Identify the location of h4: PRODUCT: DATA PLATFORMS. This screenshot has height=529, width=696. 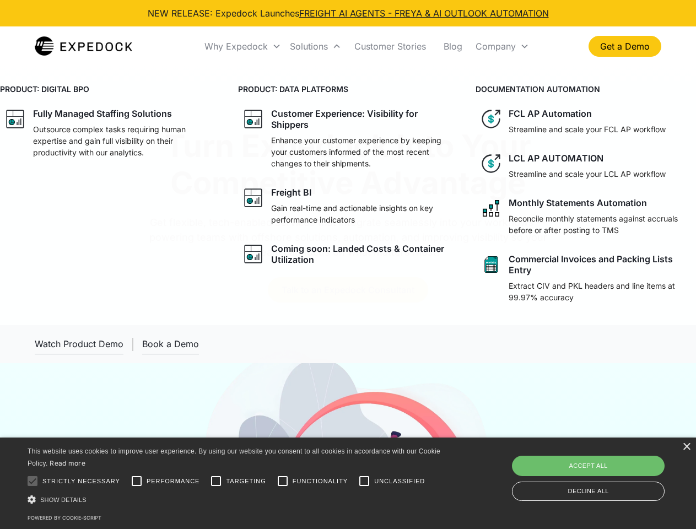
(348, 89).